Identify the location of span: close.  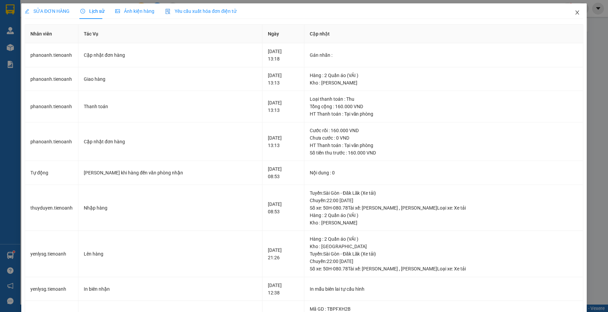
(577, 12).